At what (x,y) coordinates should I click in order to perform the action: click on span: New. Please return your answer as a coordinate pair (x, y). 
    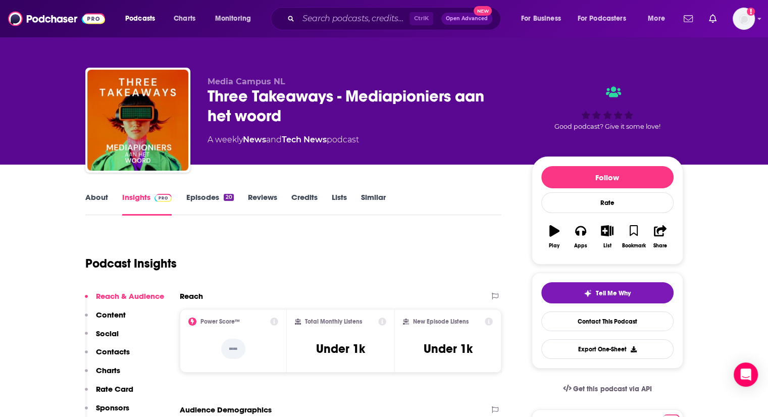
    Looking at the image, I should click on (483, 11).